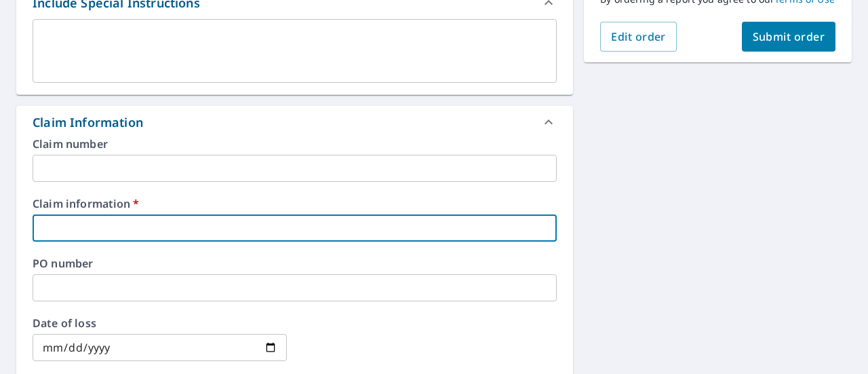 This screenshot has width=868, height=374. Describe the element at coordinates (638, 36) in the screenshot. I see `span: Edit order` at that location.